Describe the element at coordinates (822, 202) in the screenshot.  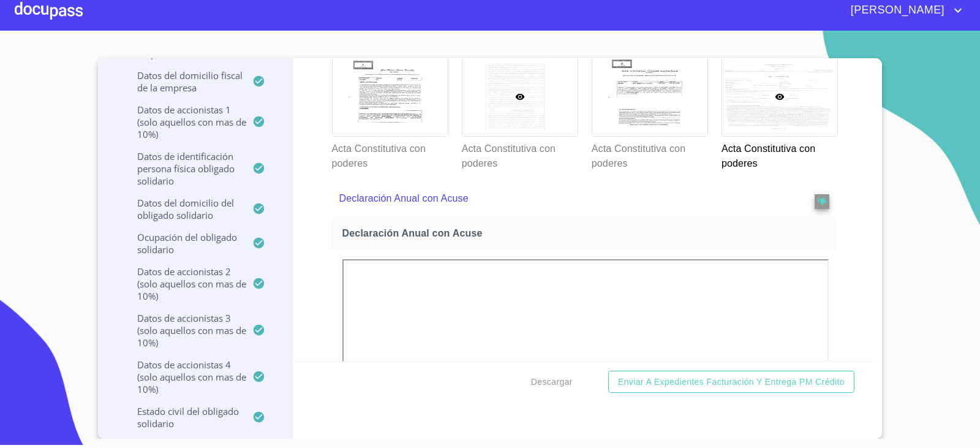
I see `button: reject` at that location.